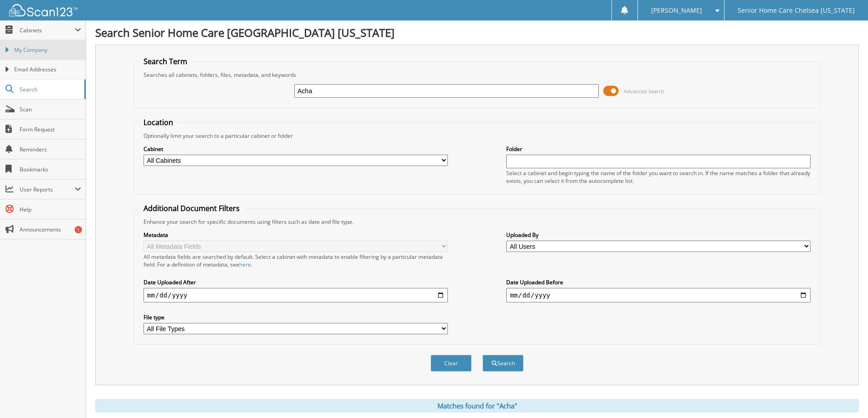  Describe the element at coordinates (245, 265) in the screenshot. I see `a: here` at that location.